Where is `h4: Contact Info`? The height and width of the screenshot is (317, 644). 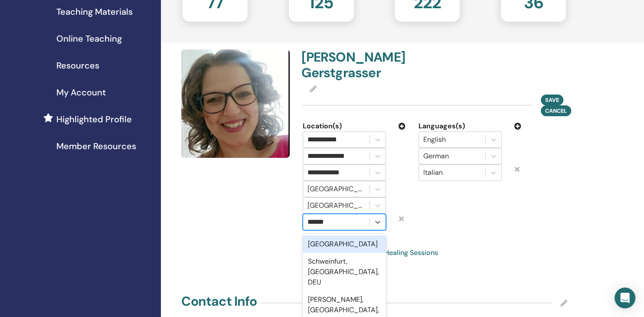
h4: Contact Info is located at coordinates (219, 301).